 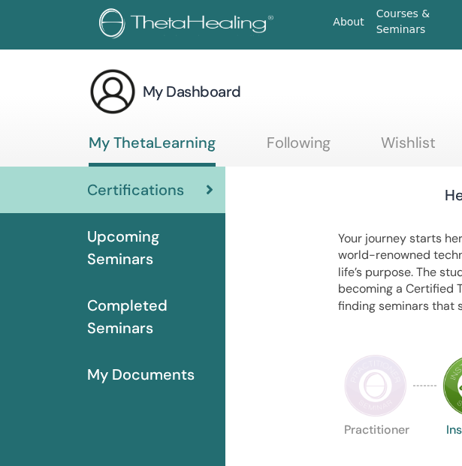 I want to click on img: generic-user-icon.jpg, so click(x=113, y=92).